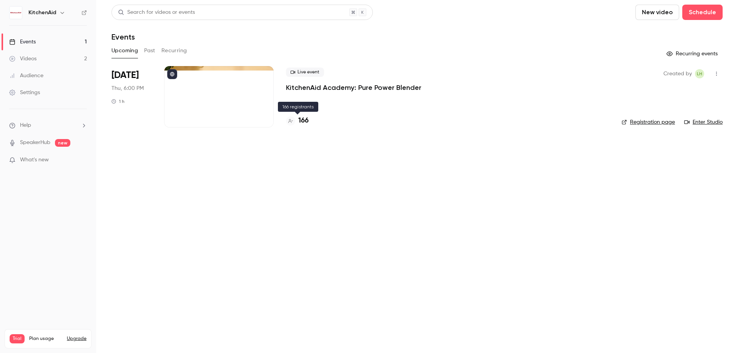 Image resolution: width=738 pixels, height=353 pixels. I want to click on button: Recurring events, so click(692, 54).